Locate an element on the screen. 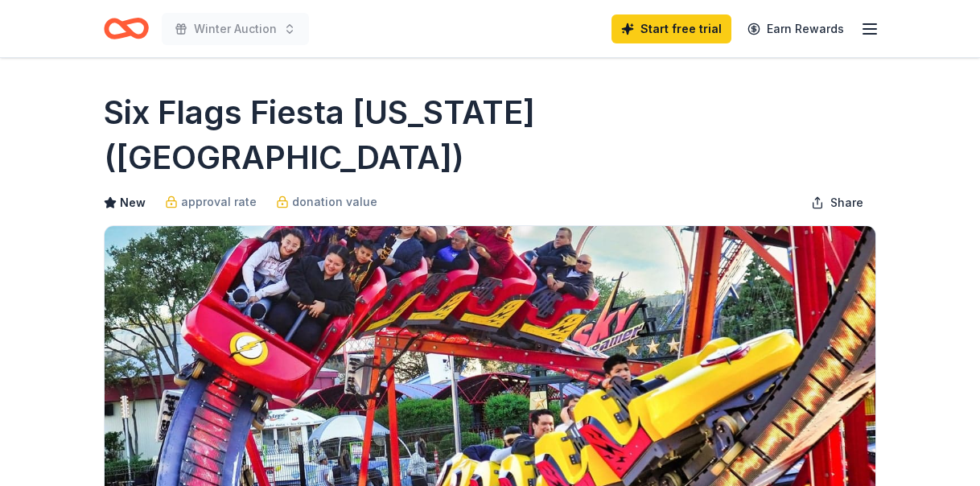 The height and width of the screenshot is (486, 980). a: Earn Rewards is located at coordinates (796, 29).